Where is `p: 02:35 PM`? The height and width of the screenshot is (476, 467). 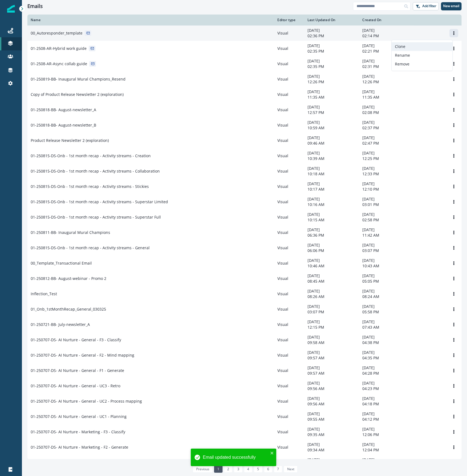 p: 02:35 PM is located at coordinates (331, 51).